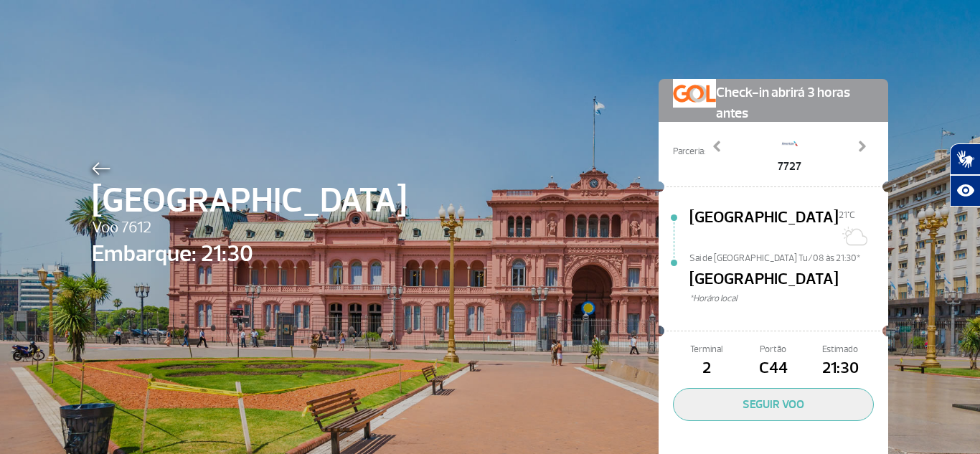  I want to click on span: Estimado, so click(841, 349).